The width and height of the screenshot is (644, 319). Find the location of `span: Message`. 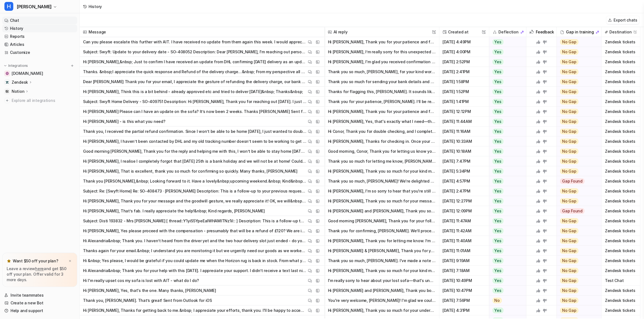

span: Message is located at coordinates (202, 32).